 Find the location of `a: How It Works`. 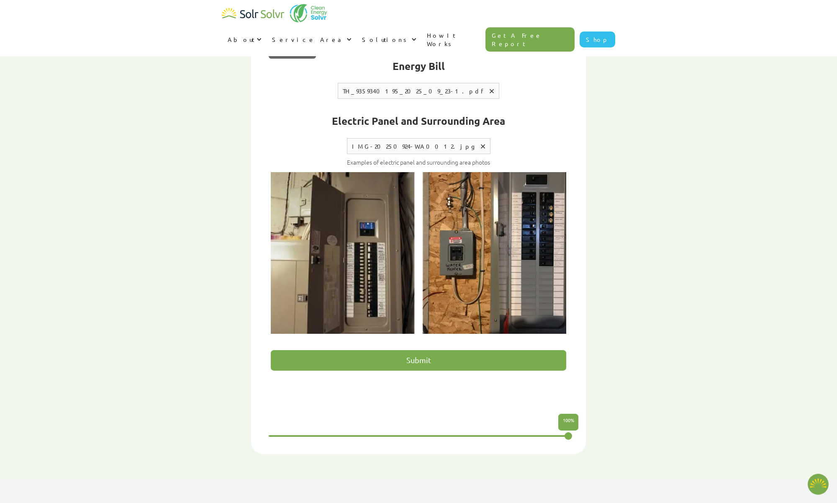

a: How It Works is located at coordinates (453, 39).